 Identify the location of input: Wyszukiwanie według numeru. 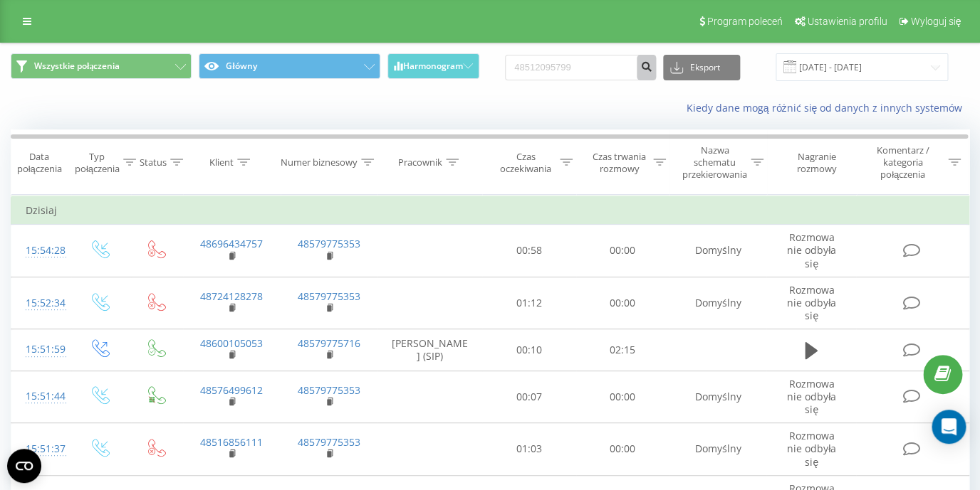
(580, 68).